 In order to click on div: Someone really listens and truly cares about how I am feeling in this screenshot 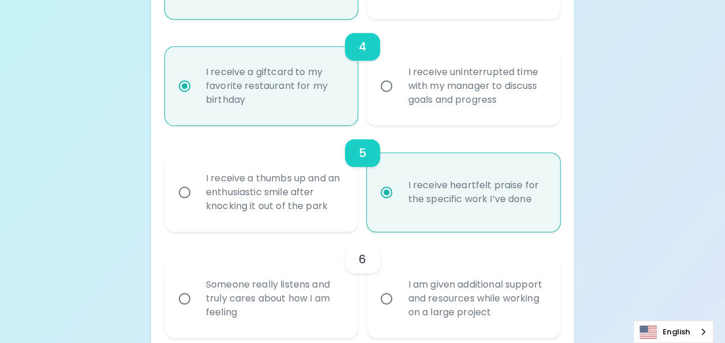, I will do `click(274, 298)`.